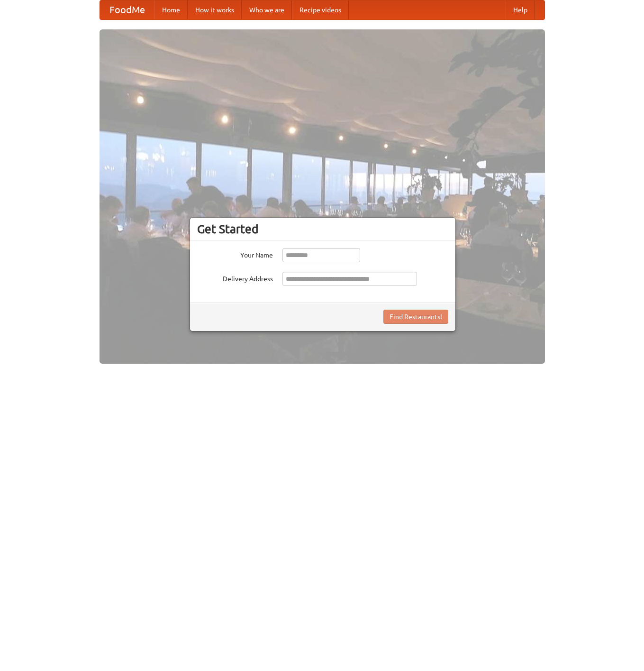 Image resolution: width=644 pixels, height=671 pixels. I want to click on a: Who we are, so click(267, 10).